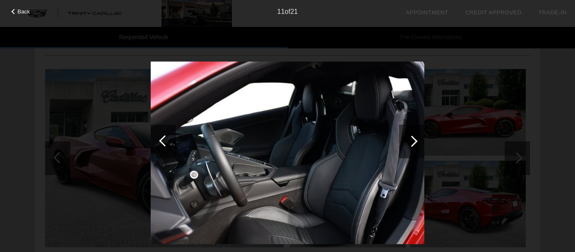 Image resolution: width=575 pixels, height=252 pixels. Describe the element at coordinates (552, 12) in the screenshot. I see `a: Trade-In` at that location.